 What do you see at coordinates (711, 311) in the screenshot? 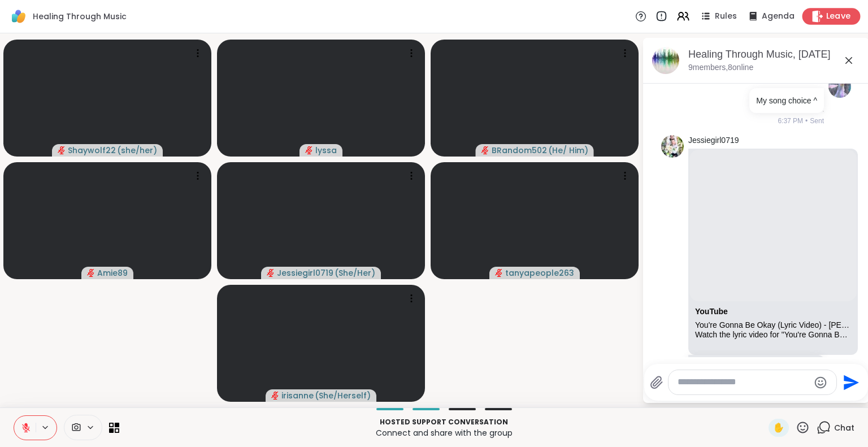
I see `a: Attachment` at bounding box center [711, 311].